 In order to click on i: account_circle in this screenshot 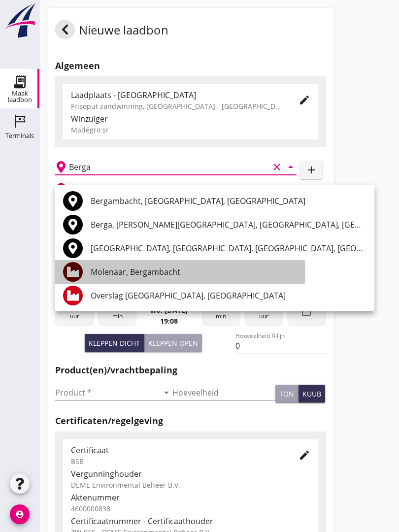, I will do `click(19, 514)`.